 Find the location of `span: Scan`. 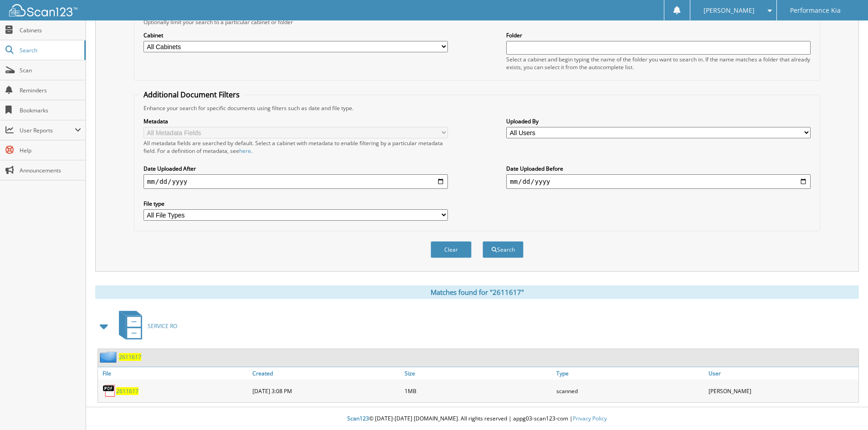

span: Scan is located at coordinates (50, 70).